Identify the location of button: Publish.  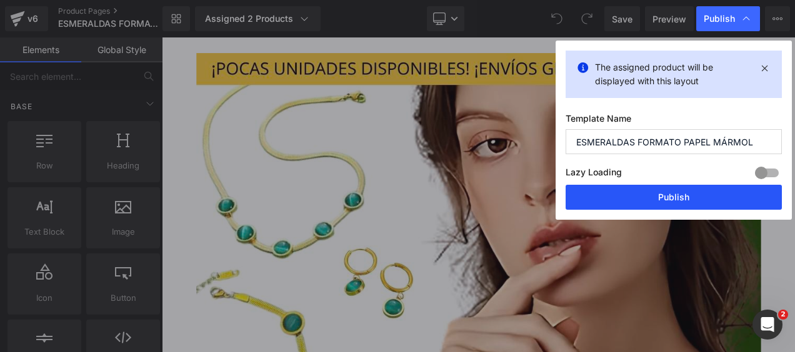
(673, 197).